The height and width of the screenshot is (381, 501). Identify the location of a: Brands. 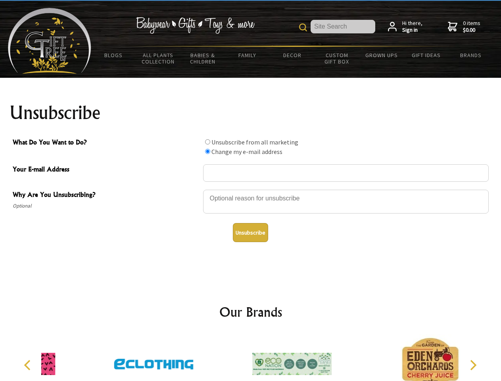
(471, 55).